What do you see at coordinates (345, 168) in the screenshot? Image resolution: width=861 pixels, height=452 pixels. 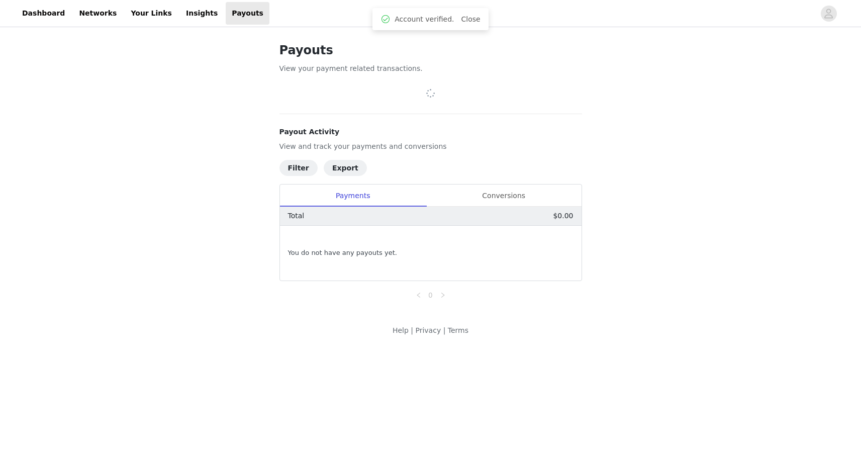 I see `button: Export` at bounding box center [345, 168].